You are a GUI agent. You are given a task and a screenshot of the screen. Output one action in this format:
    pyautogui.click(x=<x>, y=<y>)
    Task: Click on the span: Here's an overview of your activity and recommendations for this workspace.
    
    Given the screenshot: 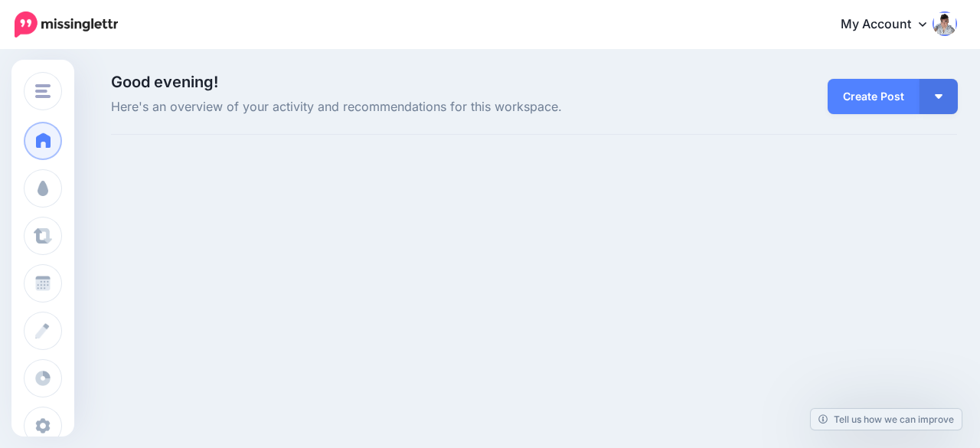 What is the action you would take?
    pyautogui.click(x=389, y=107)
    